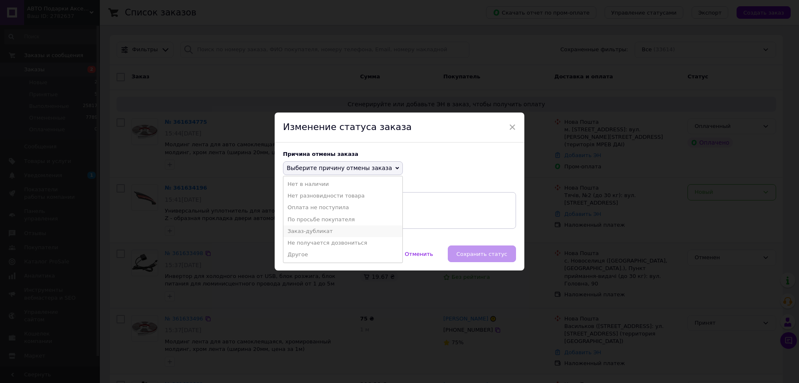 The width and height of the screenshot is (799, 383). What do you see at coordinates (343, 219) in the screenshot?
I see `li: По просьбе покупателя` at bounding box center [343, 219].